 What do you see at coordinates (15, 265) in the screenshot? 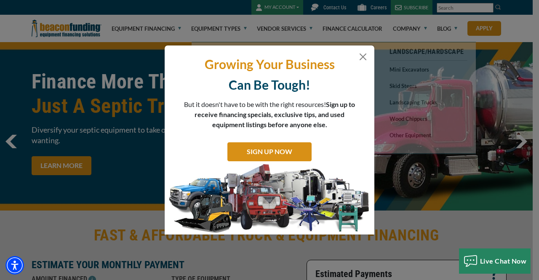
I see `div: Accessibility Menu` at bounding box center [15, 265].